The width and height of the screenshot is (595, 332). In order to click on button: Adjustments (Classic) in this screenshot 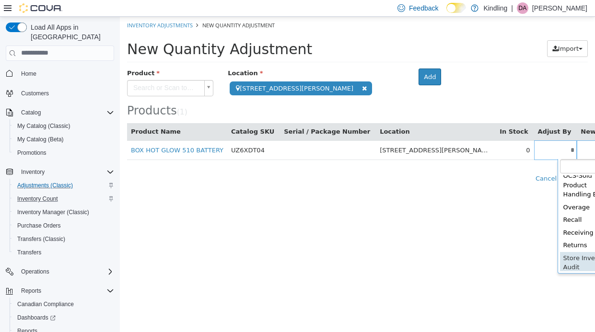, I will do `click(64, 185)`.